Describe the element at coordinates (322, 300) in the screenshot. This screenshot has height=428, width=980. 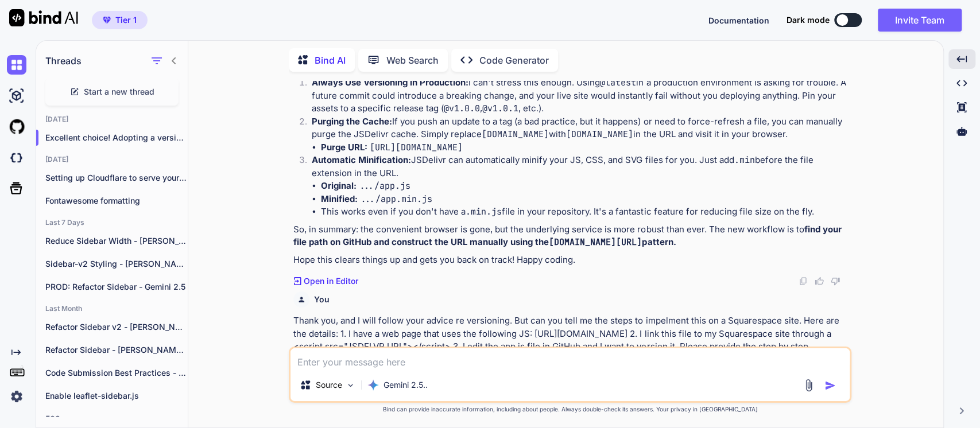
I see `h6: You` at that location.